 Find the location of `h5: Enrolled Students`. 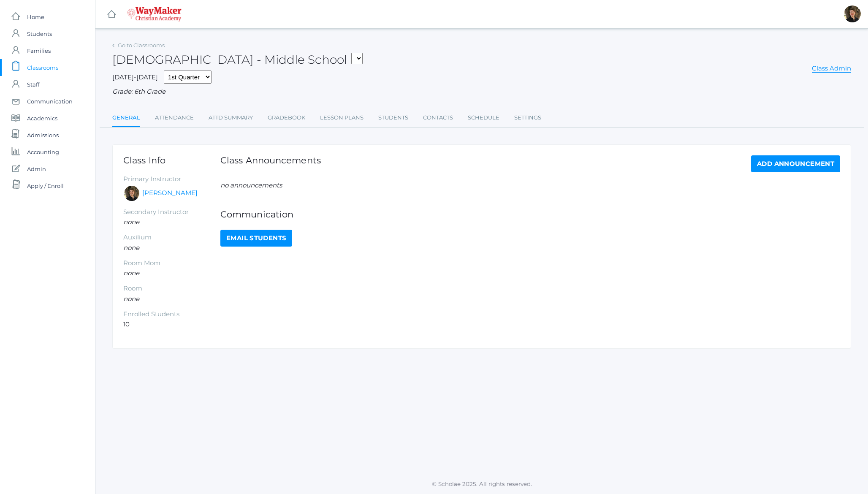

h5: Enrolled Students is located at coordinates (171, 314).